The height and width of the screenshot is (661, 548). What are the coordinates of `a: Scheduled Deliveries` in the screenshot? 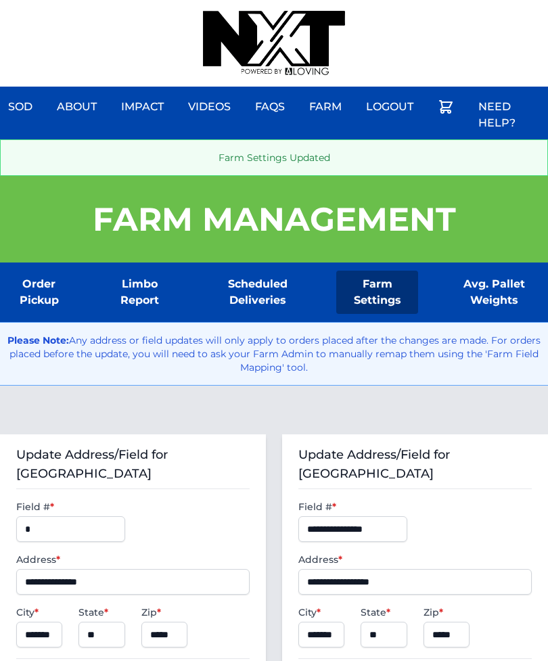 It's located at (258, 292).